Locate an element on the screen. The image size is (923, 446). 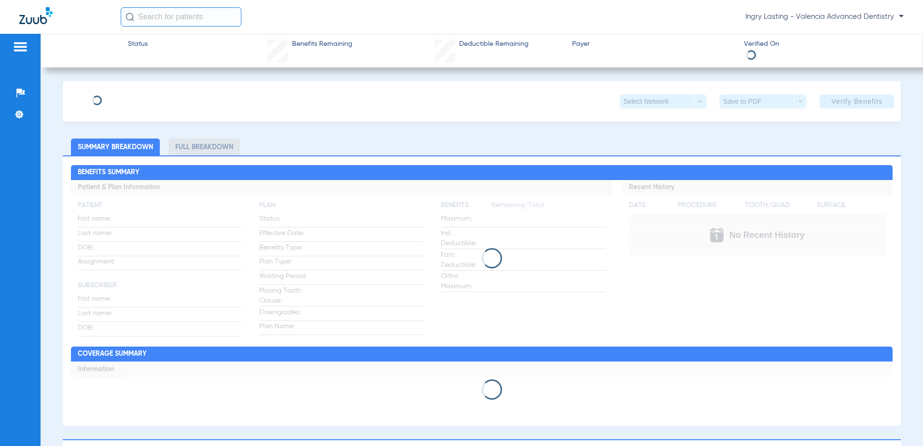
span: Ingry Lasting - Valencia Advanced Dentistry is located at coordinates (824, 17).